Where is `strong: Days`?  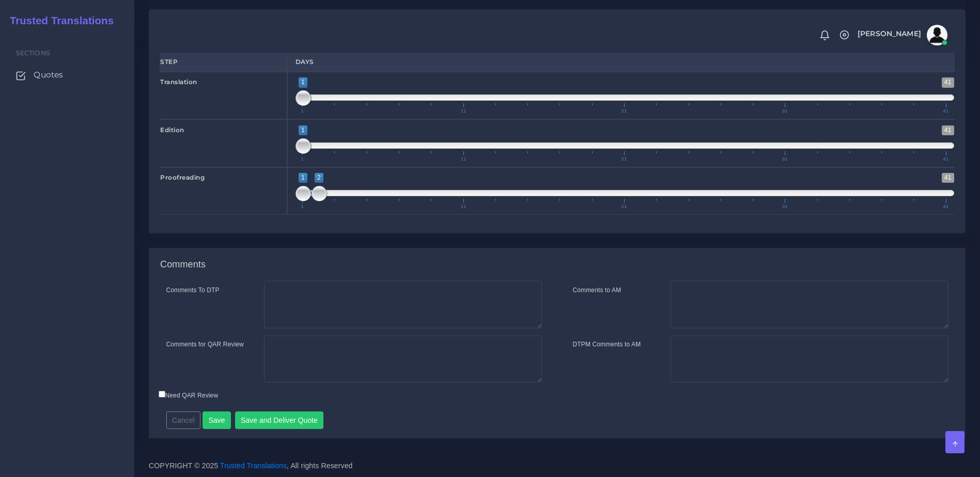
strong: Days is located at coordinates (304, 61).